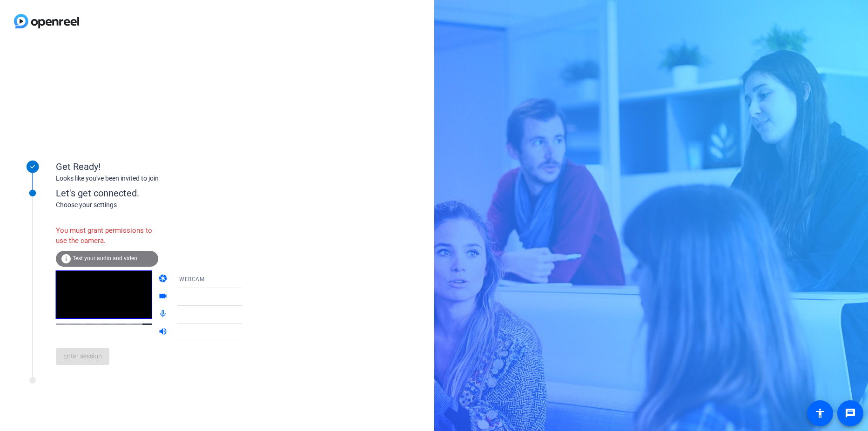  I want to click on div: Get Ready!, so click(149, 167).